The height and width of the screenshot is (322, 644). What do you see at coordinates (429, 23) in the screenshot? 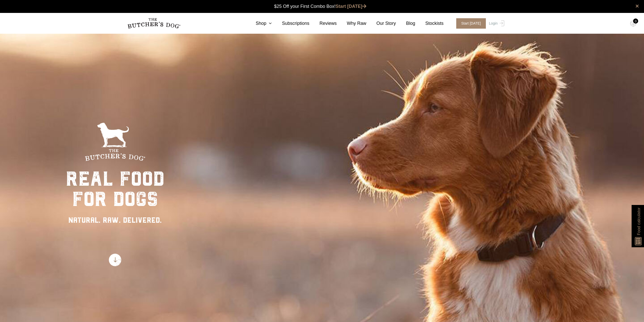
I see `a: Stockists` at bounding box center [429, 23].